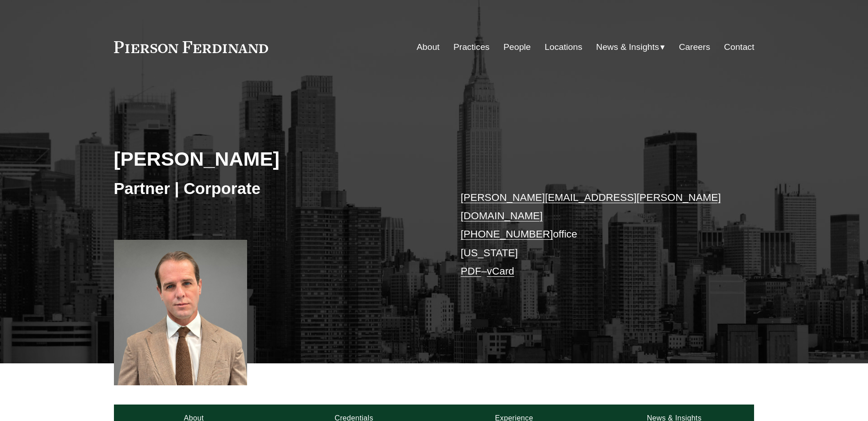  I want to click on a: vCard, so click(501, 271).